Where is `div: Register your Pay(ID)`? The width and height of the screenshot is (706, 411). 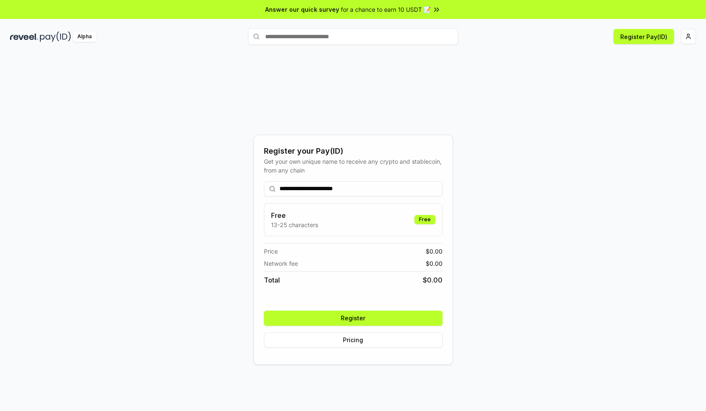
div: Register your Pay(ID) is located at coordinates (353, 151).